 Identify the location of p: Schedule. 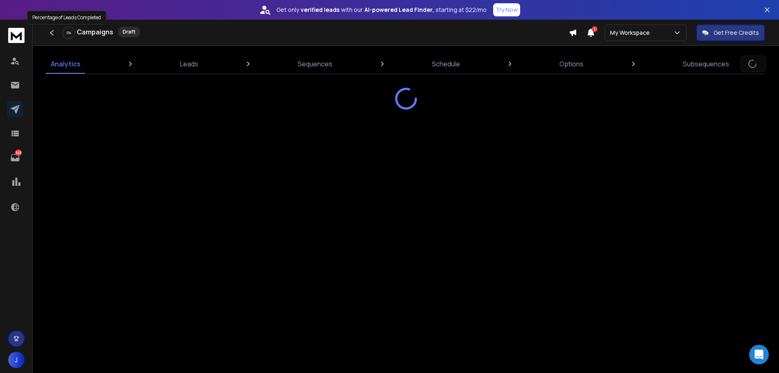
(446, 64).